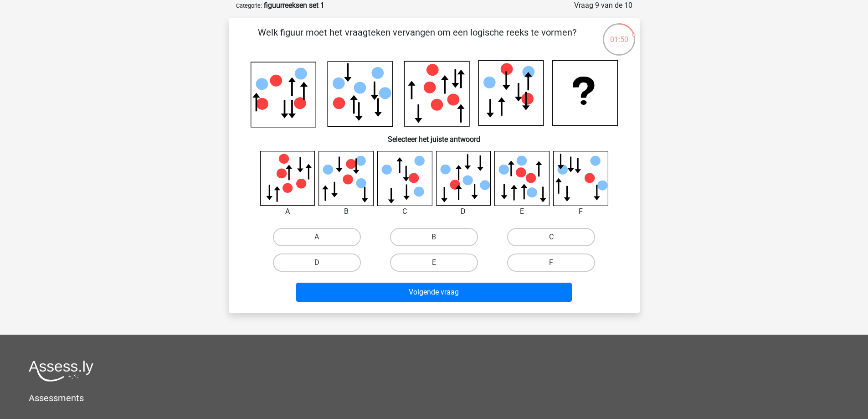  I want to click on div: B, so click(346, 212).